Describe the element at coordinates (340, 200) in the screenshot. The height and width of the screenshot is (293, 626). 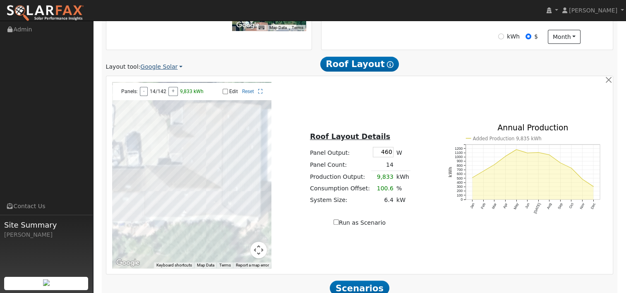
I see `td: System Size:` at that location.